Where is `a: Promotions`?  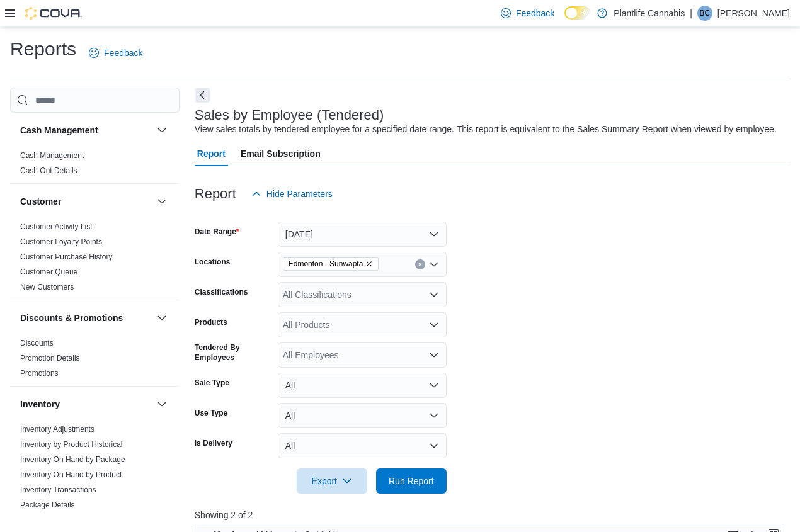 a: Promotions is located at coordinates (39, 374).